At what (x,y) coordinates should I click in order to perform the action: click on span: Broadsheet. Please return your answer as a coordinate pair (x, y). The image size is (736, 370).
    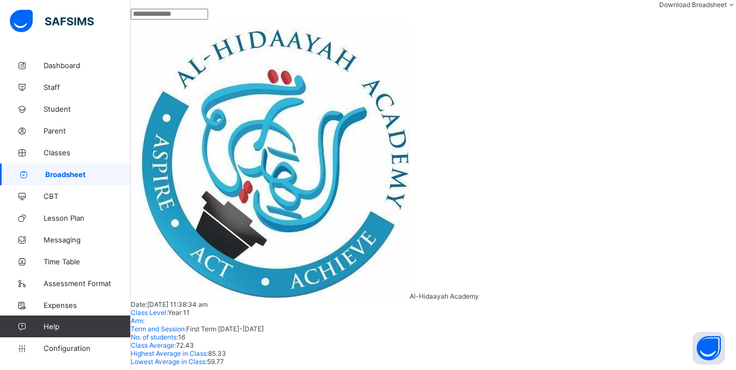
    Looking at the image, I should click on (88, 174).